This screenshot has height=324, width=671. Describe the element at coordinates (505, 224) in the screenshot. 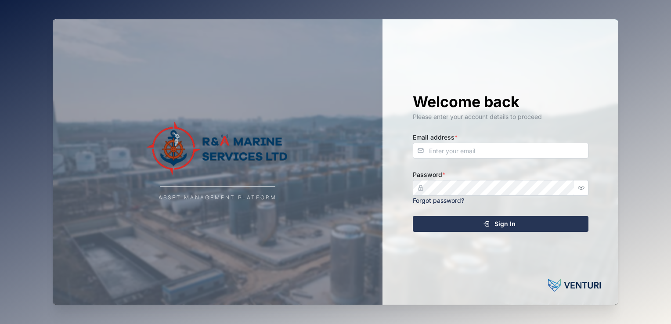

I see `span: Sign In` at that location.